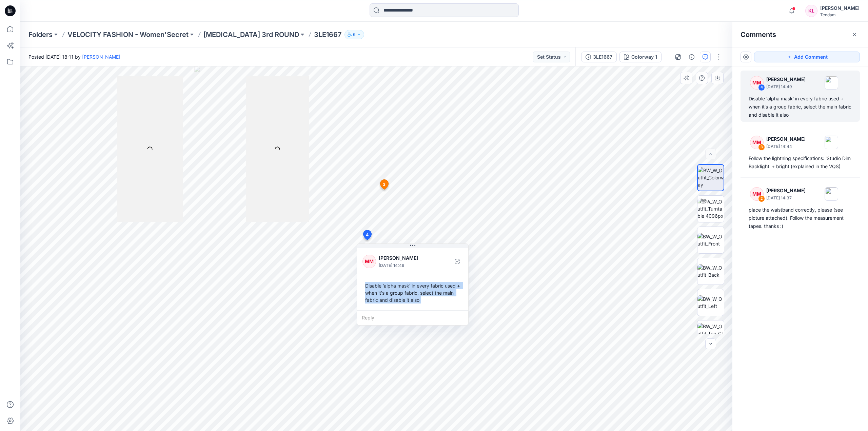 Image resolution: width=868 pixels, height=431 pixels. I want to click on div: place the waistband correctly, please (see picture attached). Follow the measurement tapes. thank..., so click(800, 218).